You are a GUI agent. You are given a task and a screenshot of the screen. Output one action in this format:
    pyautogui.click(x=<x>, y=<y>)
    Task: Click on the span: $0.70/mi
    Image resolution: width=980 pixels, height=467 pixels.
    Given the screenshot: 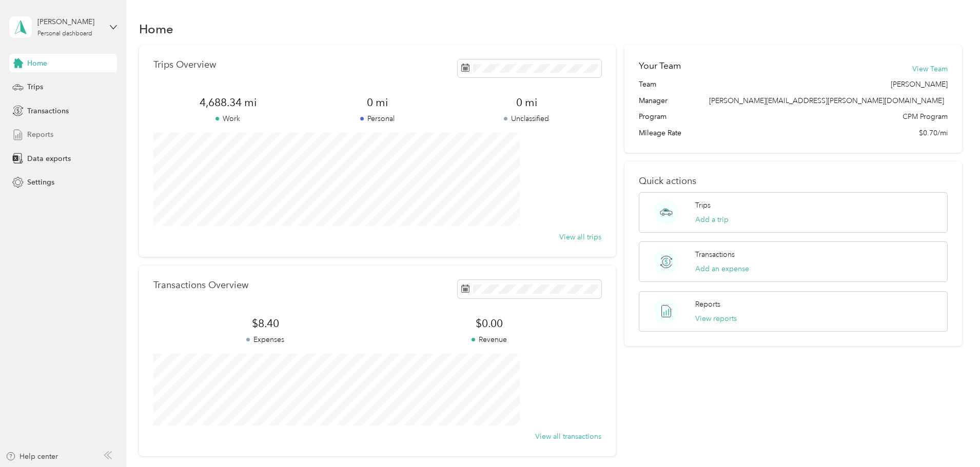 What is the action you would take?
    pyautogui.click(x=933, y=133)
    